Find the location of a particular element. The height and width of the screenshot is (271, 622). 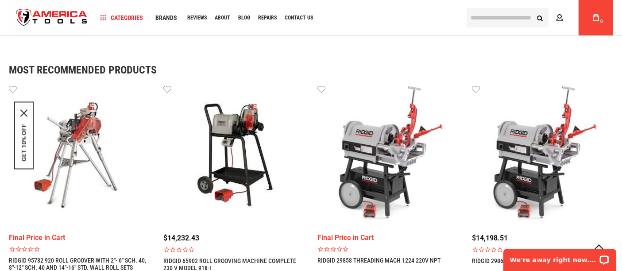

a: Brands is located at coordinates (166, 18).